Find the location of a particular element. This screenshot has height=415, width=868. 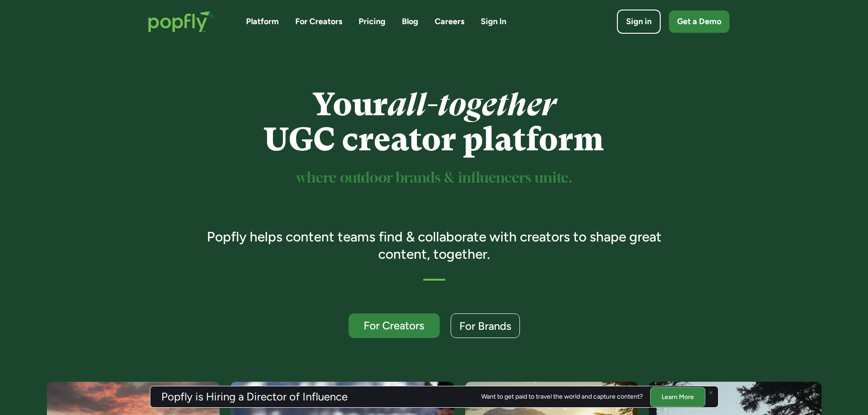

h1: Your UGC creator platform is located at coordinates (434, 122).